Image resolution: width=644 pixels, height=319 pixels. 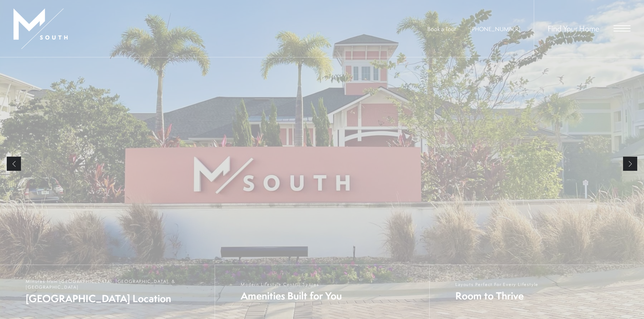 I want to click on span: Layouts Perfect For Every Lifestyle, so click(x=497, y=284).